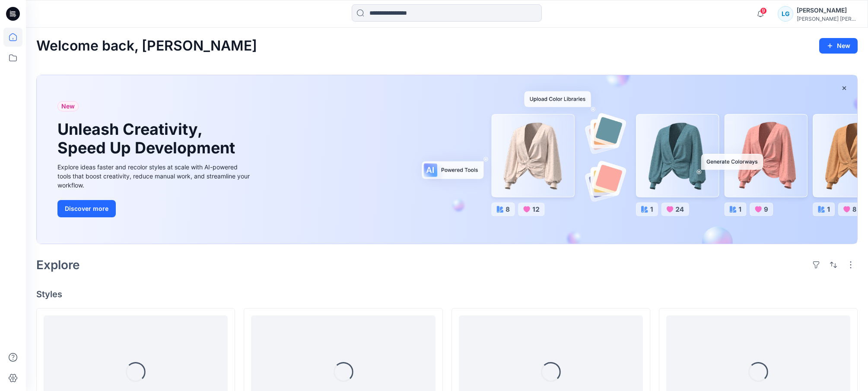  Describe the element at coordinates (154, 176) in the screenshot. I see `div: Explore ideas faster and recolor styles at scale with AI-powered tools that boost creativity, red...` at that location.